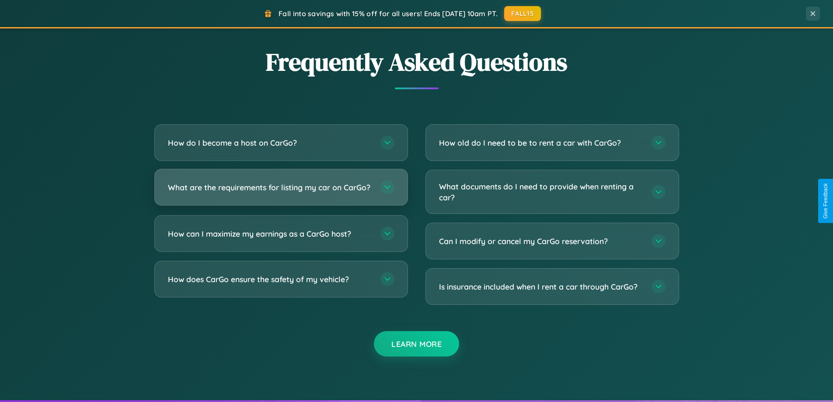  Describe the element at coordinates (541, 286) in the screenshot. I see `h3: Is insurance included when I rent a car through CarGo?` at that location.